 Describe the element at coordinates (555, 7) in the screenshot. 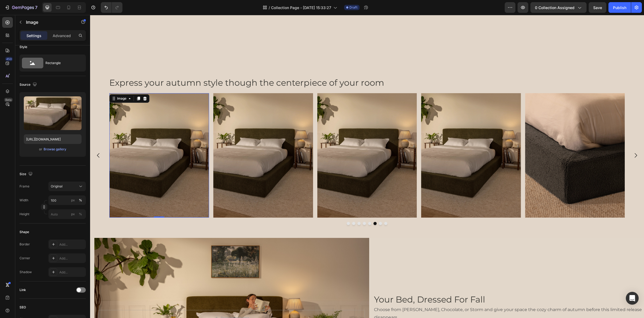

I see `span: 0 collection assigned` at that location.